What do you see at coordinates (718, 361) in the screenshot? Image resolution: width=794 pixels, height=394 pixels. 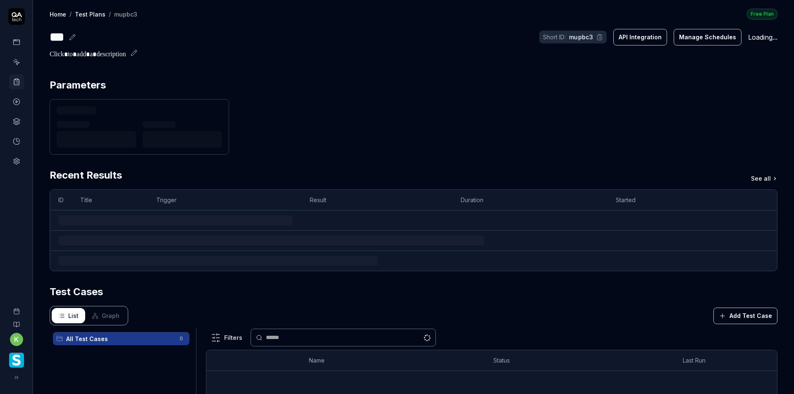 I see `th: Last Run` at bounding box center [718, 361].